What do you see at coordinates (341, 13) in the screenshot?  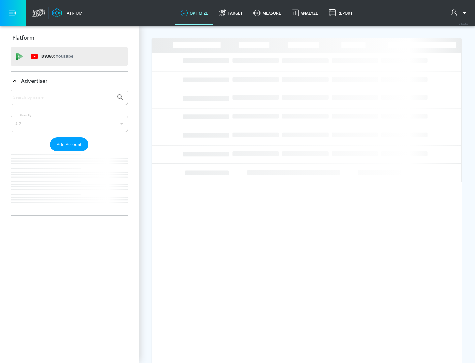 I see `a: Report` at bounding box center [341, 13].